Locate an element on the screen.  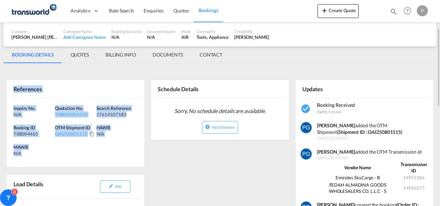
td: 14995386 is located at coordinates (414, 177).